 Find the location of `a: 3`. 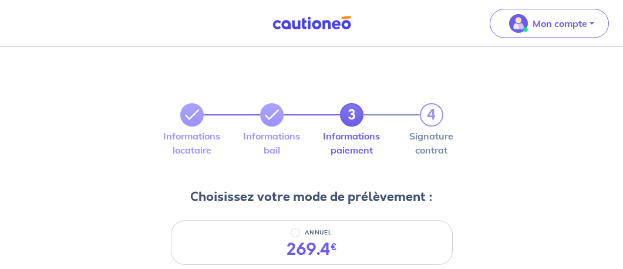

a: 3 is located at coordinates (351, 115).